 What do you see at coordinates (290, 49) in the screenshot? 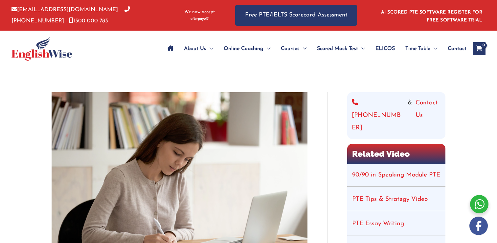
I see `span: Courses` at bounding box center [290, 49].